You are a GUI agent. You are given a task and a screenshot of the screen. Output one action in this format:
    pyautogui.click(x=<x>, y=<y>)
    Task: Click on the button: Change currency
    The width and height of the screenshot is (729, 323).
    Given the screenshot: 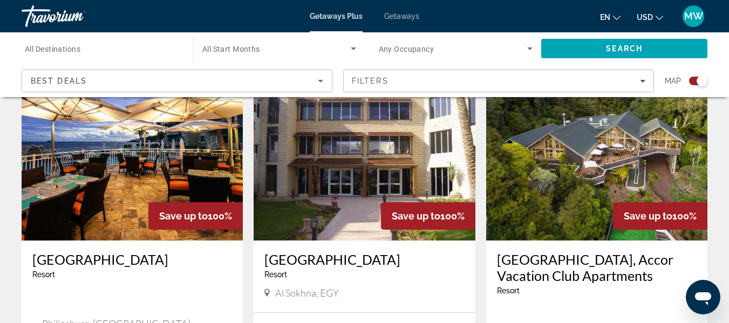 What is the action you would take?
    pyautogui.click(x=650, y=17)
    